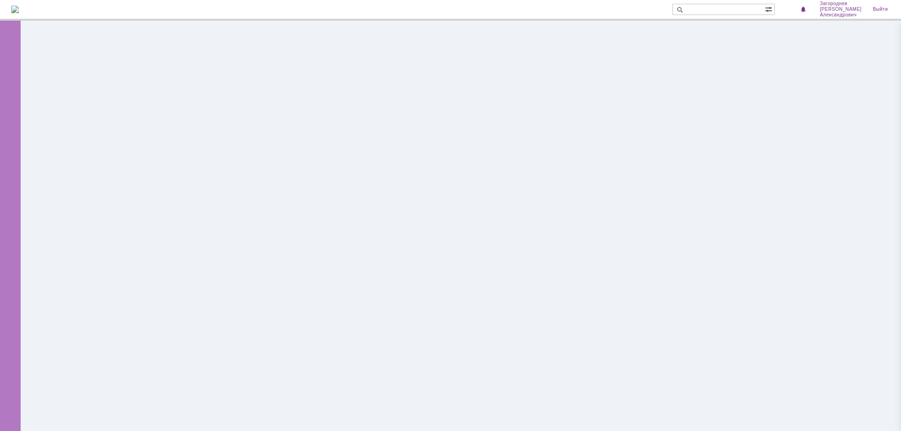 This screenshot has width=901, height=431. I want to click on span: Александрович, so click(840, 15).